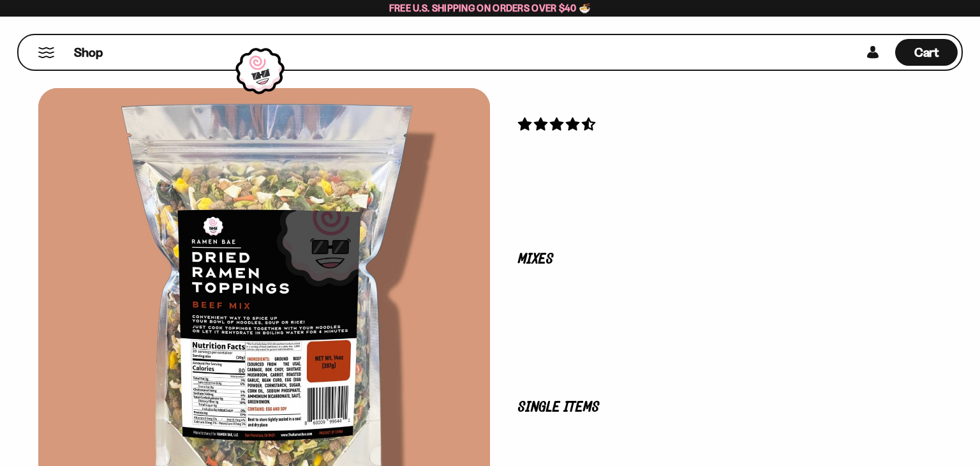  Describe the element at coordinates (490, 8) in the screenshot. I see `span: Free U.S. Shipping on Orders over $40 🍜` at that location.